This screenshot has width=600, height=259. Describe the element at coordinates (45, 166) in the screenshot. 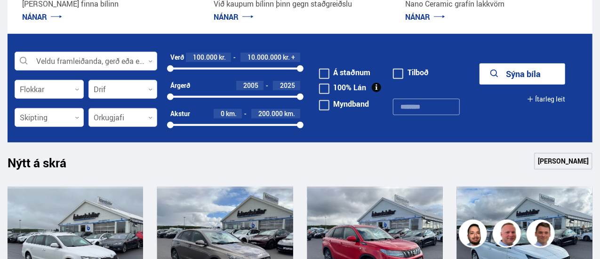

I see `h1: Nýtt á skrá` at that location.